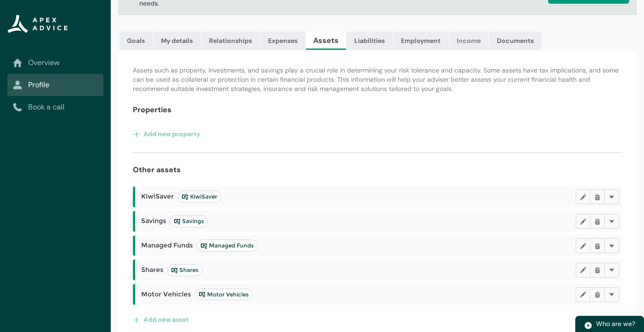 This screenshot has height=332, width=644. I want to click on a: Relationships, so click(230, 41).